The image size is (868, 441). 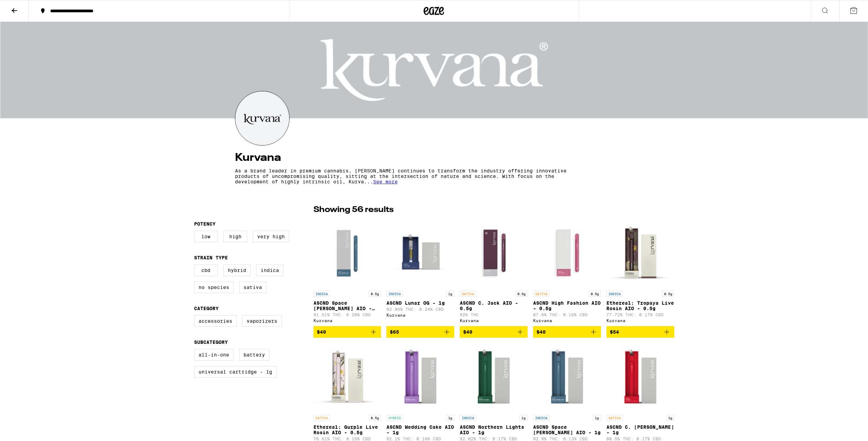 I want to click on label: Vaporizers, so click(x=262, y=321).